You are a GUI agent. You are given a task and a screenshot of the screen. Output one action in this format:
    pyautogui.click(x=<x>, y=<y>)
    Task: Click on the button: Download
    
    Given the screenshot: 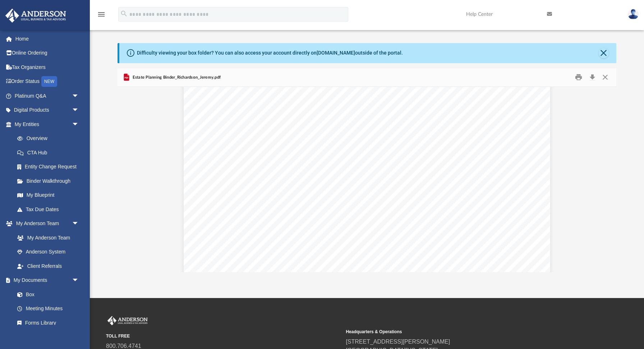 What is the action you would take?
    pyautogui.click(x=592, y=77)
    